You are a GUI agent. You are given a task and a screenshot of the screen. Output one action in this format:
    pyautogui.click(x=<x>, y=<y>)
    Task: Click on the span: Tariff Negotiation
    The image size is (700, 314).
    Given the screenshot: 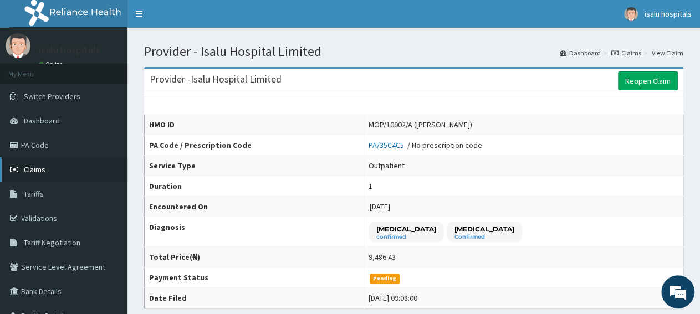 What is the action you would take?
    pyautogui.click(x=52, y=243)
    